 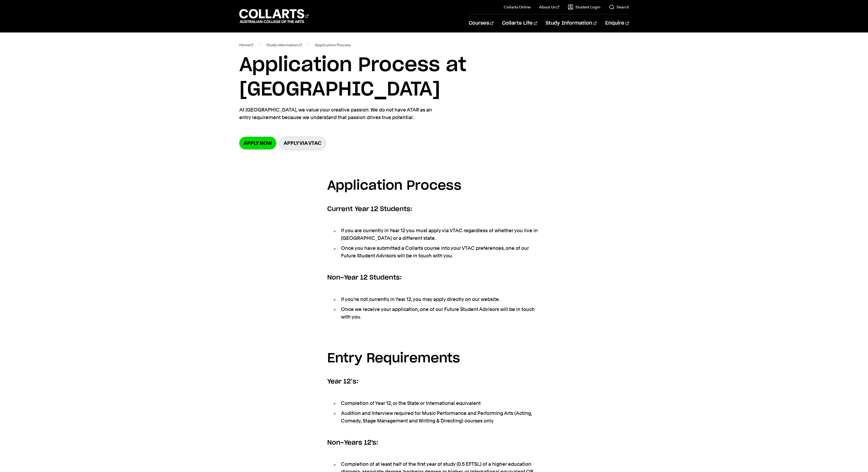 What do you see at coordinates (284, 45) in the screenshot?
I see `a: Study information` at bounding box center [284, 45].